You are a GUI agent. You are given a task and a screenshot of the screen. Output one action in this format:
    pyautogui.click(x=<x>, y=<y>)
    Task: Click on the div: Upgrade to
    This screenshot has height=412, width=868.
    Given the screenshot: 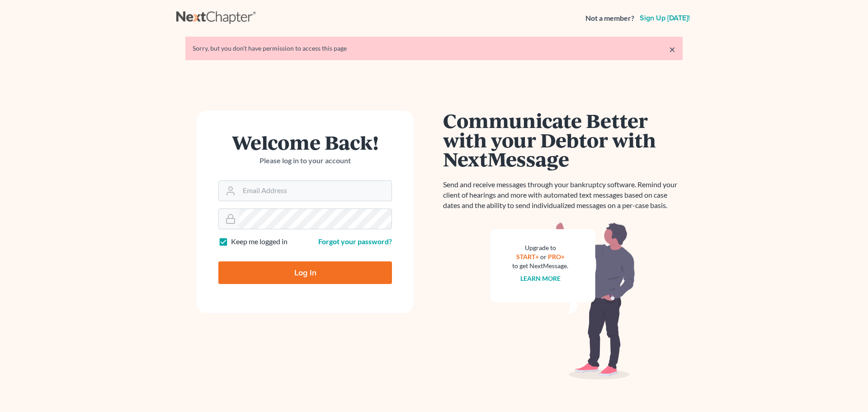 What is the action you would take?
    pyautogui.click(x=540, y=248)
    